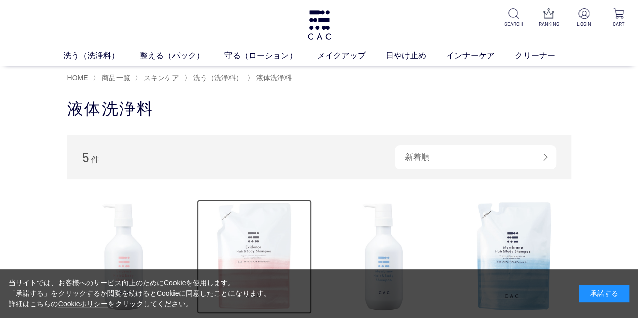  I want to click on div: 承諾する, so click(604, 294).